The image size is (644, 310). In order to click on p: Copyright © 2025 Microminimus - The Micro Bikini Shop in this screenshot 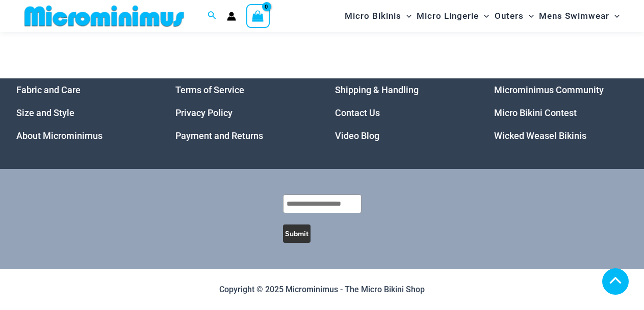, I will do `click(322, 290)`.